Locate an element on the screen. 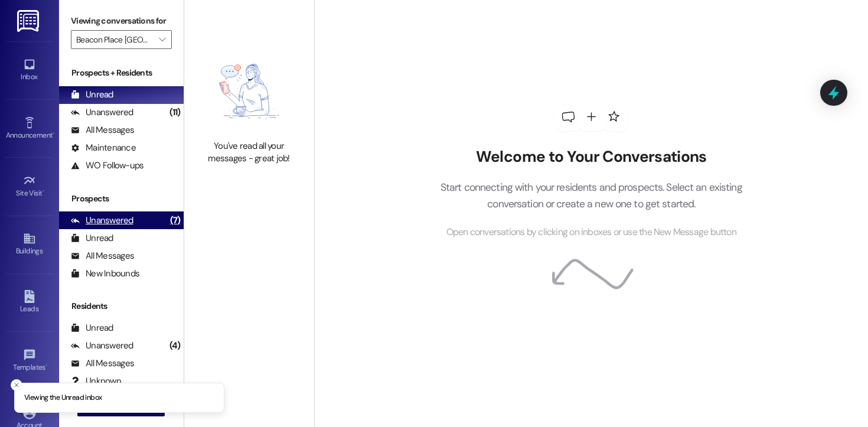  div: Residents is located at coordinates (121, 306).